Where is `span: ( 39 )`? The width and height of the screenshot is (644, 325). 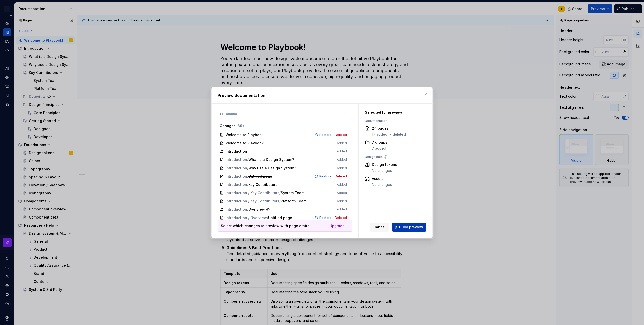 span: ( 39 ) is located at coordinates (240, 126).